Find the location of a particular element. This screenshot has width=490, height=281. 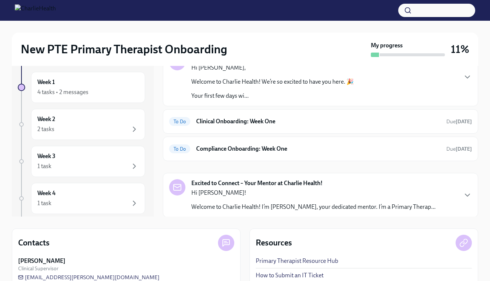

a: How to Submit an IT Ticket is located at coordinates (289, 275).